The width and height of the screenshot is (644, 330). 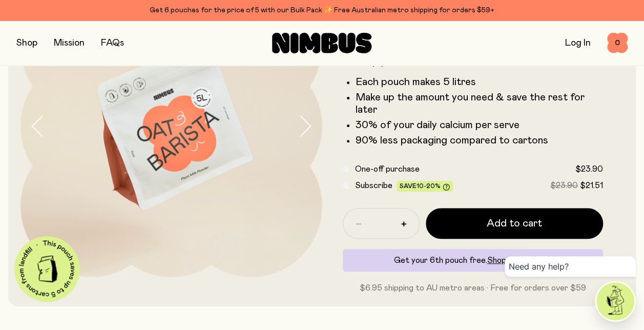 I want to click on a: Log In, so click(x=578, y=43).